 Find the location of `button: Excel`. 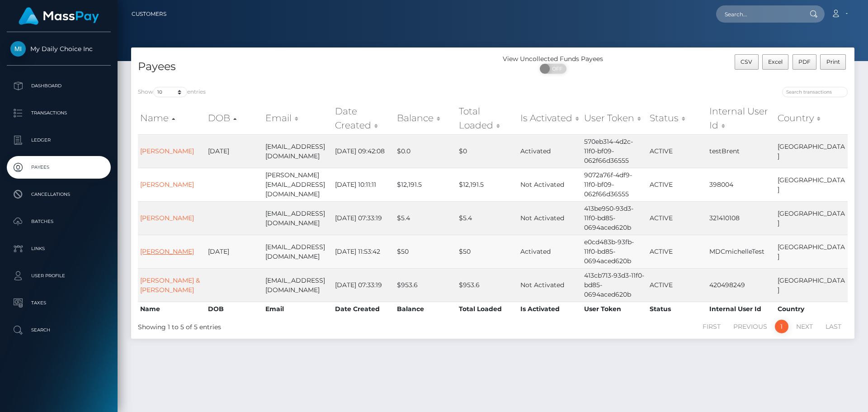

button: Excel is located at coordinates (775, 62).